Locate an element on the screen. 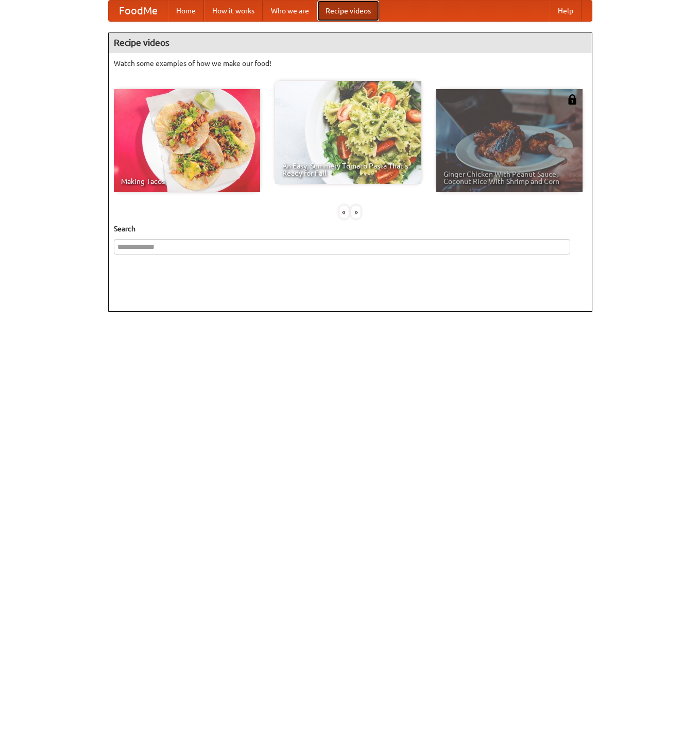  a: Who we are is located at coordinates (290, 10).